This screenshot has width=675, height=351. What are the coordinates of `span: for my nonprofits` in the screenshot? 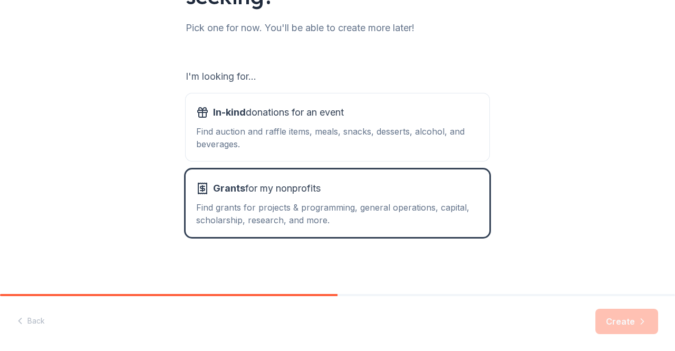 It's located at (267, 188).